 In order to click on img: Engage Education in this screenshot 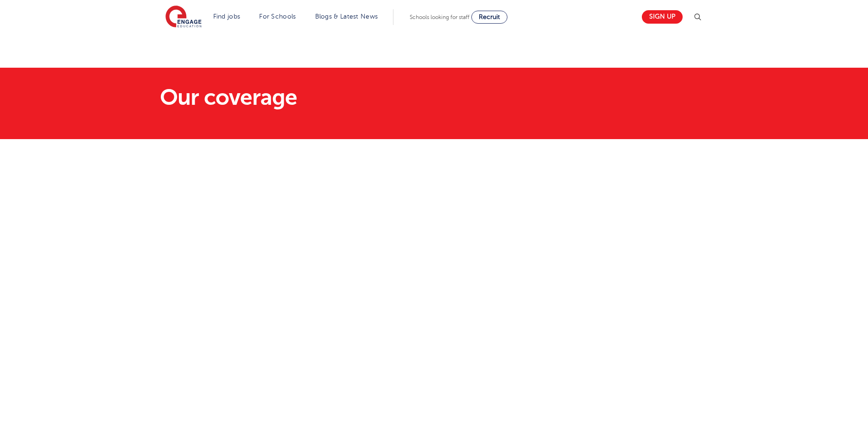, I will do `click(184, 17)`.